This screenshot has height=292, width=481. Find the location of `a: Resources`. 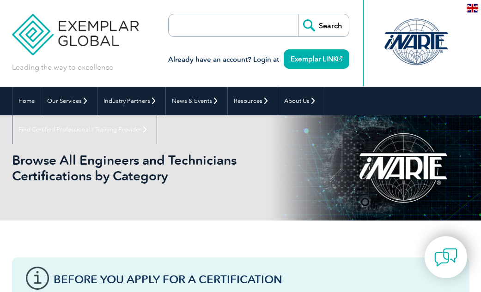

a: Resources is located at coordinates (253, 101).